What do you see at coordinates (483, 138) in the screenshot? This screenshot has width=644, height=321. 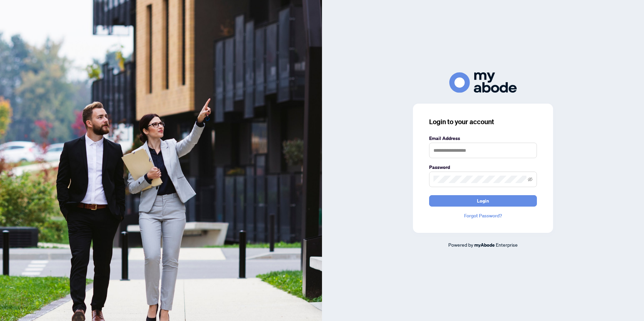 I see `label: Email Address` at bounding box center [483, 138].